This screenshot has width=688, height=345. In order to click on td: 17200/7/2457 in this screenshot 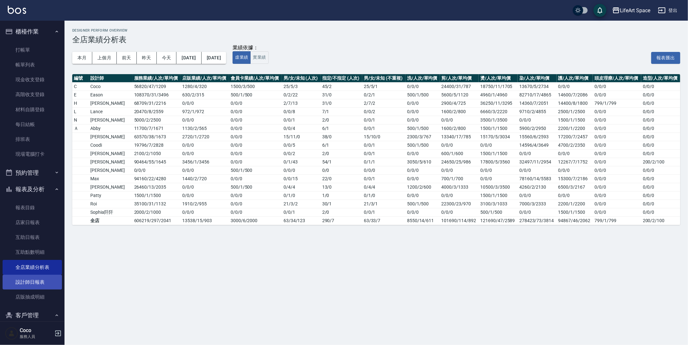, I will do `click(575, 137)`.